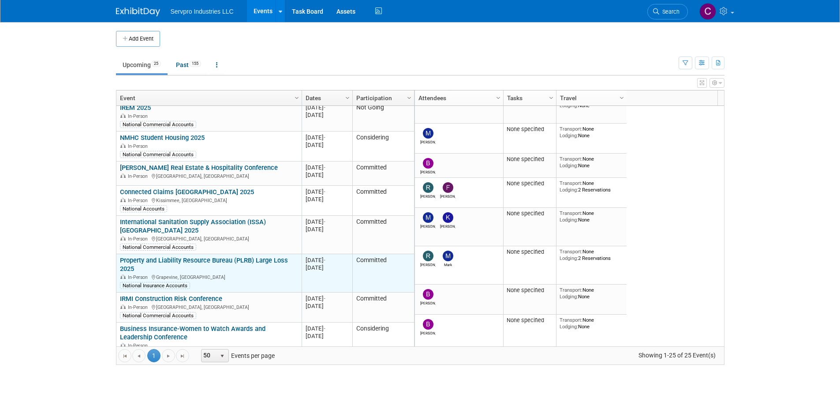 This screenshot has width=840, height=402. Describe the element at coordinates (154, 356) in the screenshot. I see `span: 1` at that location.